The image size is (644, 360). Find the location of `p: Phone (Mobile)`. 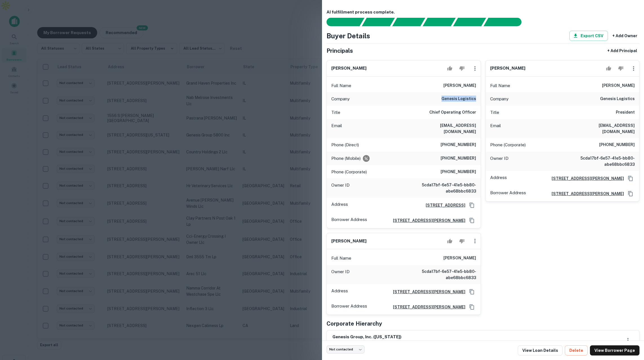

p: Phone (Mobile) is located at coordinates (346, 158).